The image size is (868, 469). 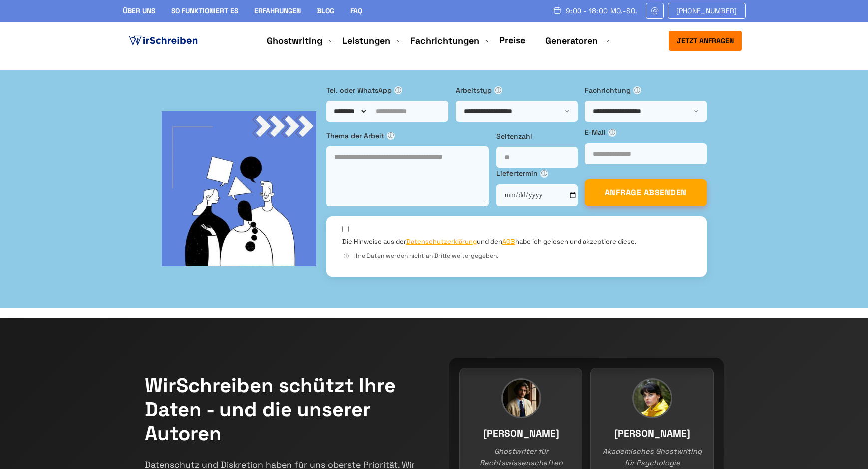 I want to click on label: Liefertermin, so click(x=537, y=173).